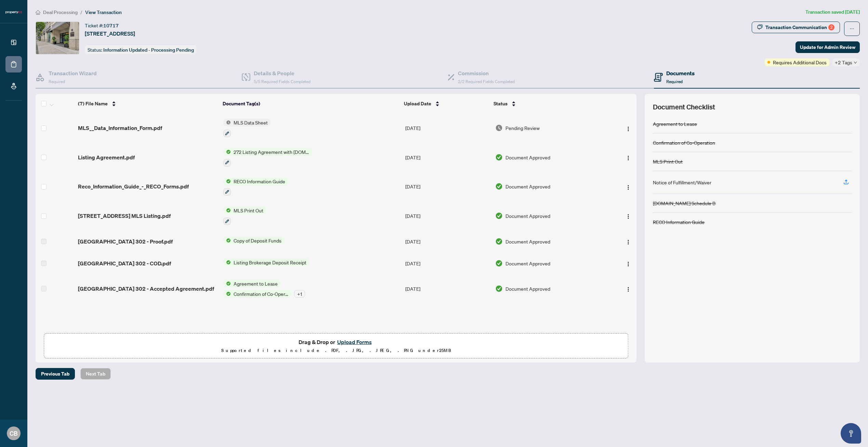 The height and width of the screenshot is (447, 868). Describe the element at coordinates (251, 123) in the screenshot. I see `span: MLS Data Sheet` at that location.